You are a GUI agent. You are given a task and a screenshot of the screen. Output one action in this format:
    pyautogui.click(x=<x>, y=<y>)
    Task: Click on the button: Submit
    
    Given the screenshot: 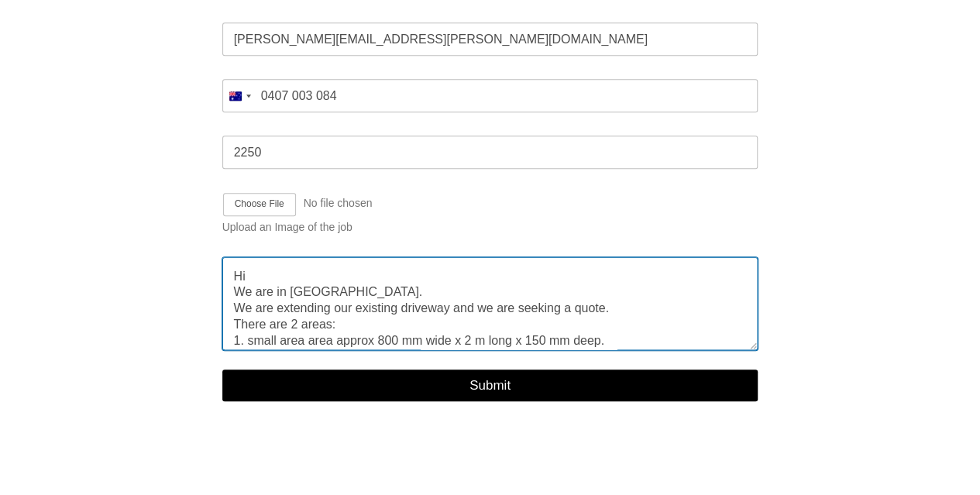 What is the action you would take?
    pyautogui.click(x=490, y=385)
    